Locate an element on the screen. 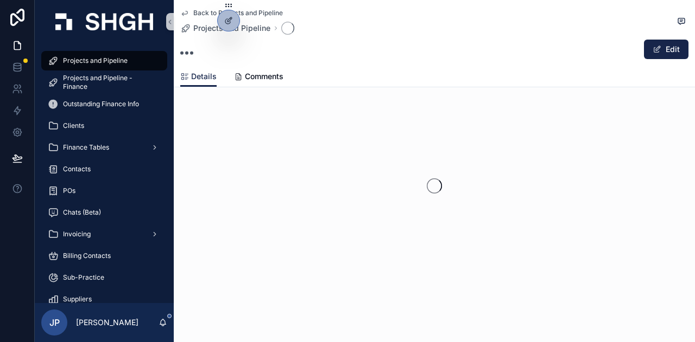  a: Finance Tables is located at coordinates (104, 148).